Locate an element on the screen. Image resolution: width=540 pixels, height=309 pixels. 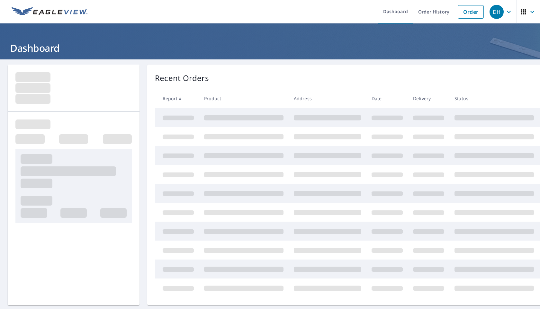
th: Date is located at coordinates (387, 98).